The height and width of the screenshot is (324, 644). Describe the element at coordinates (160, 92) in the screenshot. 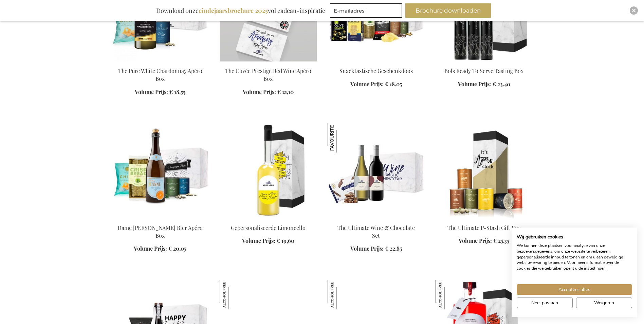

I see `a: Volume Prijs: € 18,55` at that location.